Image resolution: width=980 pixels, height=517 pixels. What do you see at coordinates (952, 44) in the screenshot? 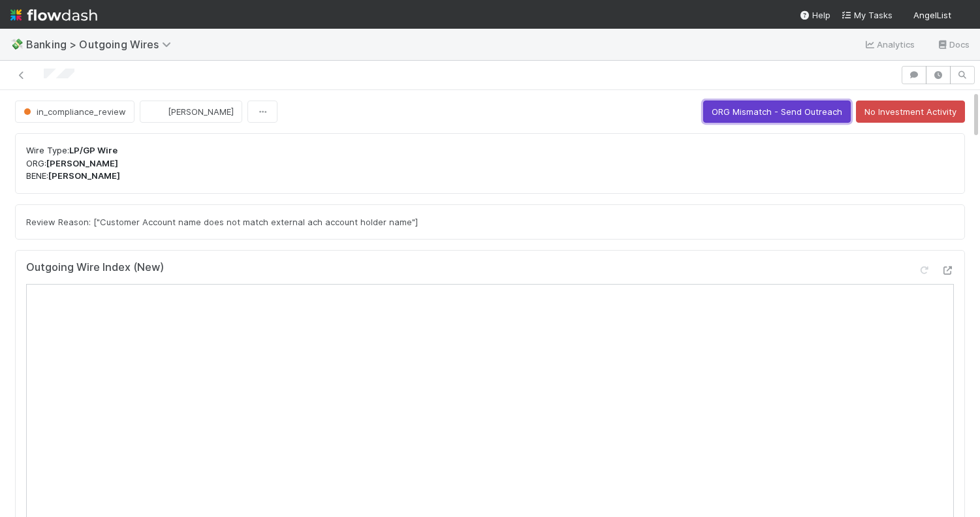
I see `a: Docs` at bounding box center [952, 44].